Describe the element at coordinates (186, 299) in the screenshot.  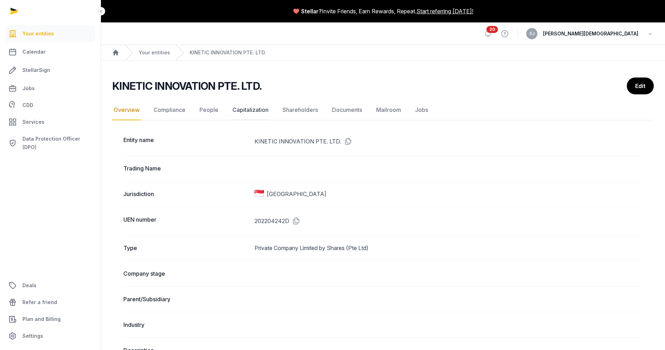
I see `dt: Parent/Subsidiary` at that location.